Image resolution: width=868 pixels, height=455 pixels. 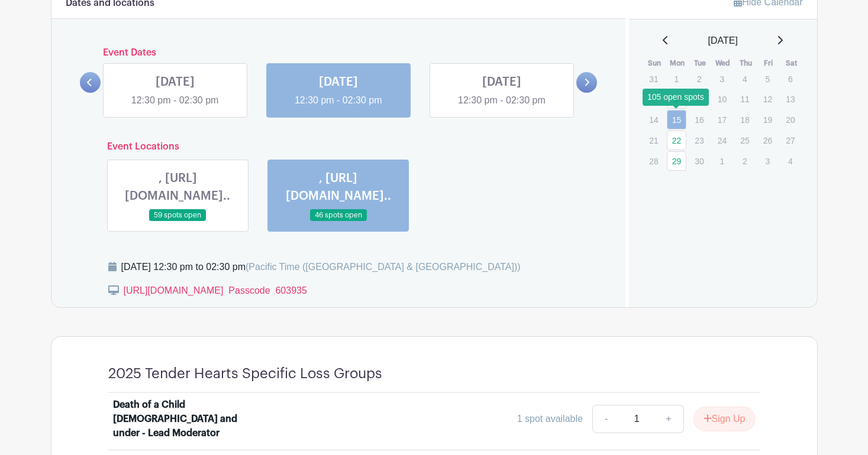 What do you see at coordinates (550, 419) in the screenshot?
I see `div: 1 spot available` at bounding box center [550, 419].